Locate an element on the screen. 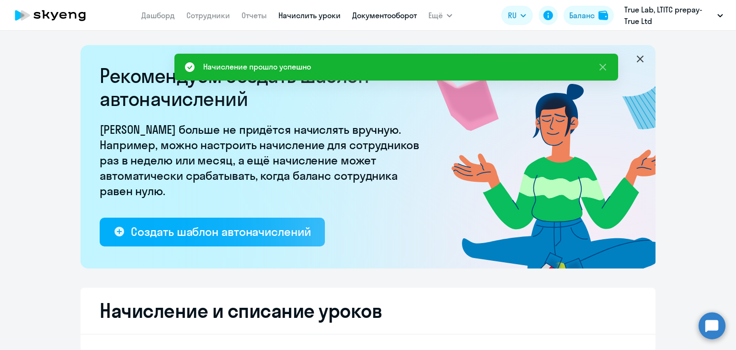 The width and height of the screenshot is (736, 350). a: Отчеты is located at coordinates (254, 15).